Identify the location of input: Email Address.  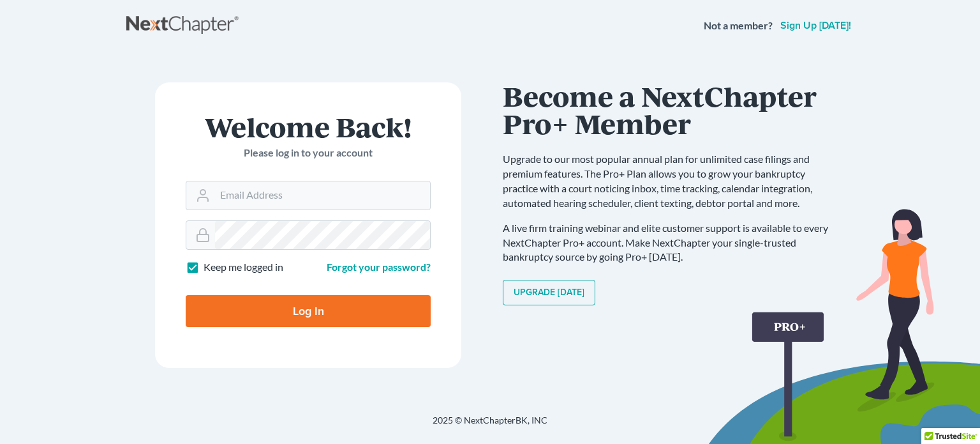
(322, 196).